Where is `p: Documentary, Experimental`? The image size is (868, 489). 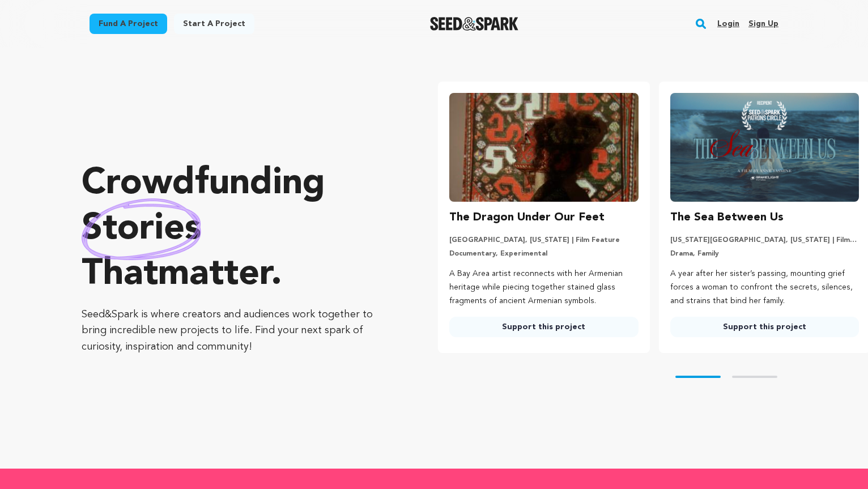 p: Documentary, Experimental is located at coordinates (543, 254).